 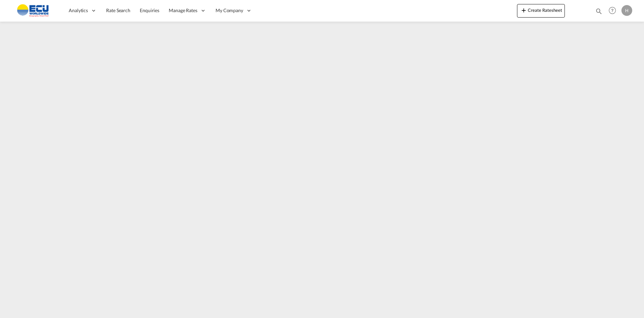 What do you see at coordinates (229, 10) in the screenshot?
I see `span: My Company` at bounding box center [229, 10].